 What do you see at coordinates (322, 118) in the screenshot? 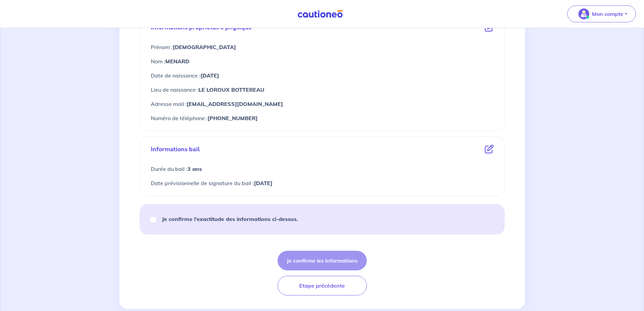
I see `p: Numéro de téléphone :` at bounding box center [322, 118].